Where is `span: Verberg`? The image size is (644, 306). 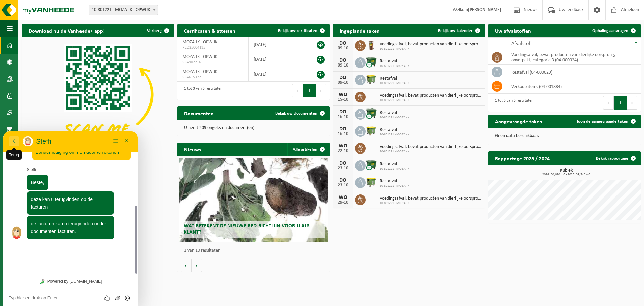 span: Verberg is located at coordinates (154, 30).